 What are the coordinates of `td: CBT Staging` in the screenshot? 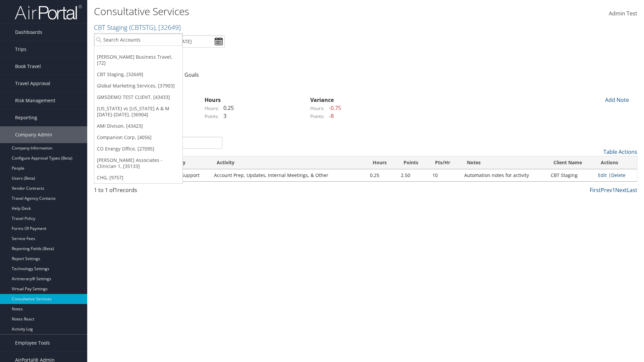 It's located at (571, 176).